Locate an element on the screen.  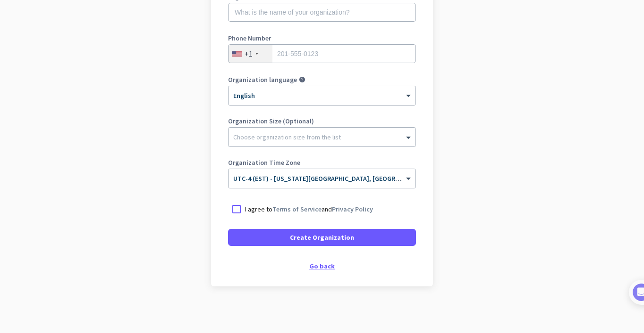
a: Terms of Service is located at coordinates (297, 210).